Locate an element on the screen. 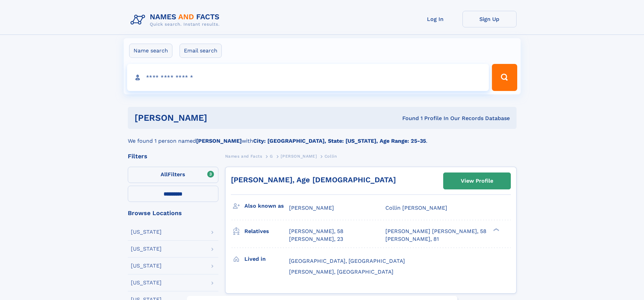 The height and width of the screenshot is (300, 644). span: Collin is located at coordinates (330, 156).